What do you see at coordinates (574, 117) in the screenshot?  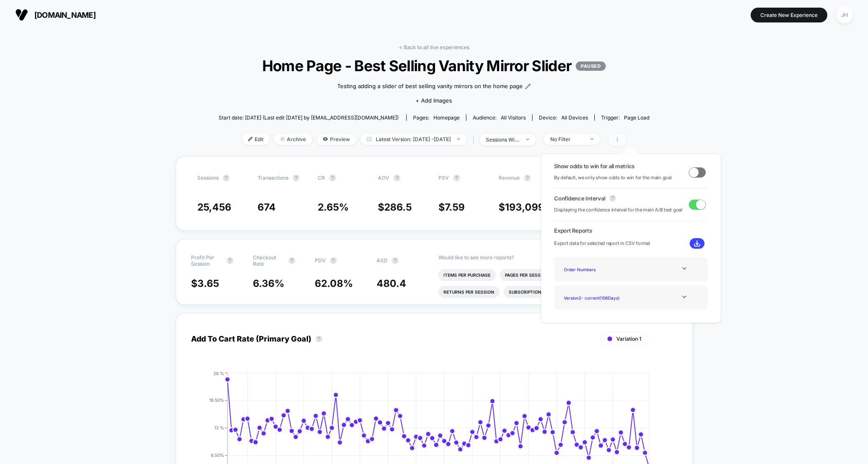 I see `span: all devices` at bounding box center [574, 117].